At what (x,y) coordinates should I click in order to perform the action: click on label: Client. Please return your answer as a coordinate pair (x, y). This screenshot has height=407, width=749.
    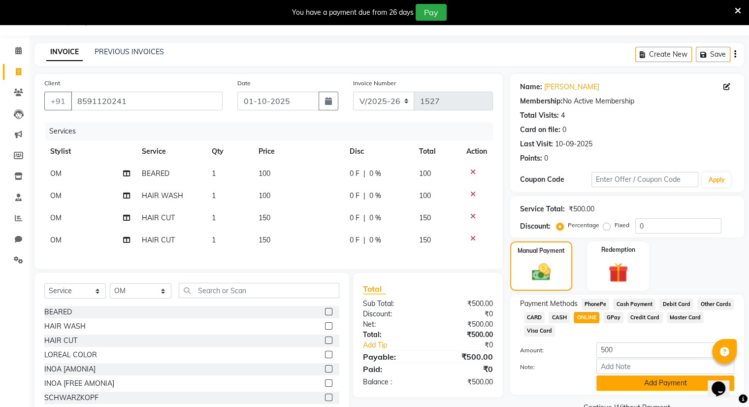
    Looking at the image, I should click on (52, 83).